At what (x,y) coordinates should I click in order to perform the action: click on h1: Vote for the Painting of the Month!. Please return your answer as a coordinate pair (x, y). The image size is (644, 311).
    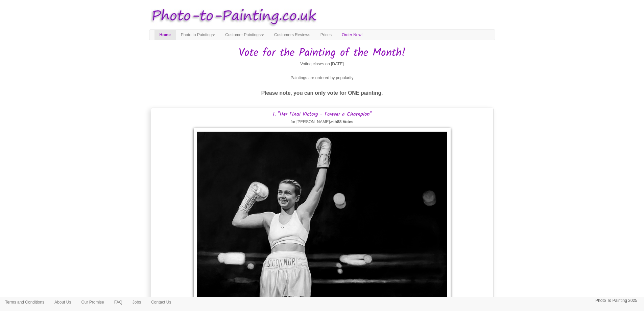
    Looking at the image, I should click on (322, 53).